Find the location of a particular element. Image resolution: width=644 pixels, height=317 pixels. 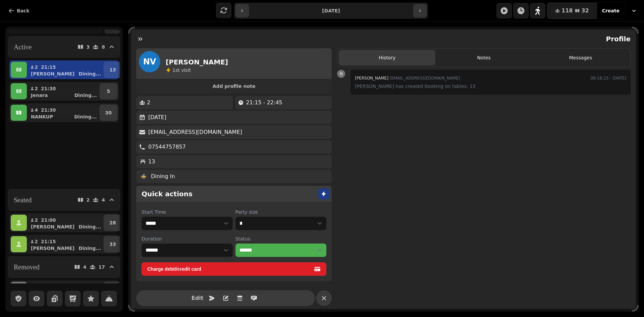

label: Duration is located at coordinates (187, 239).